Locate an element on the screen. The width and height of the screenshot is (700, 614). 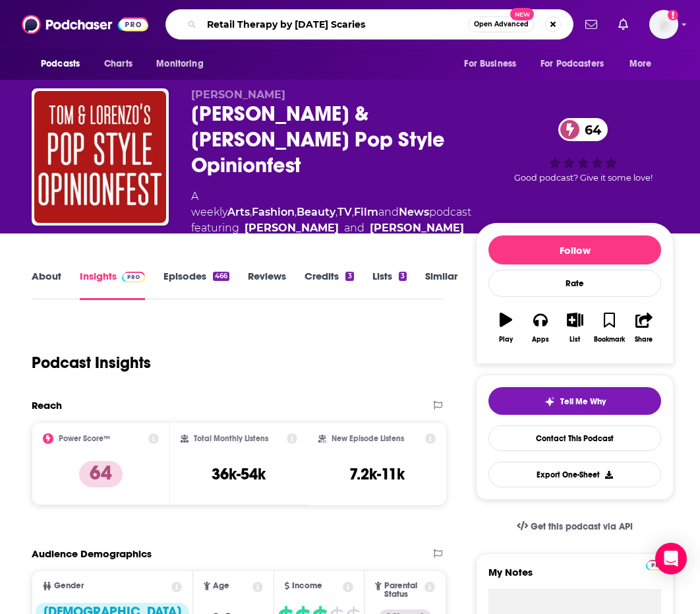
span: Good podcast? Give it some love! is located at coordinates (583, 178).